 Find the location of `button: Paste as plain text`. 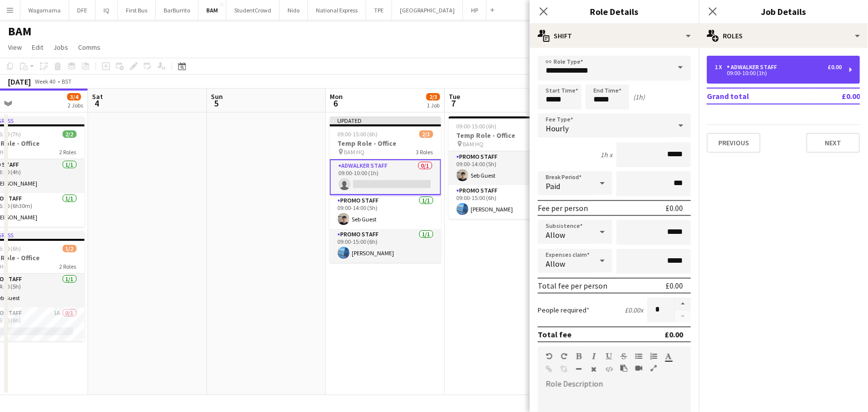

button: Paste as plain text is located at coordinates (624, 368).